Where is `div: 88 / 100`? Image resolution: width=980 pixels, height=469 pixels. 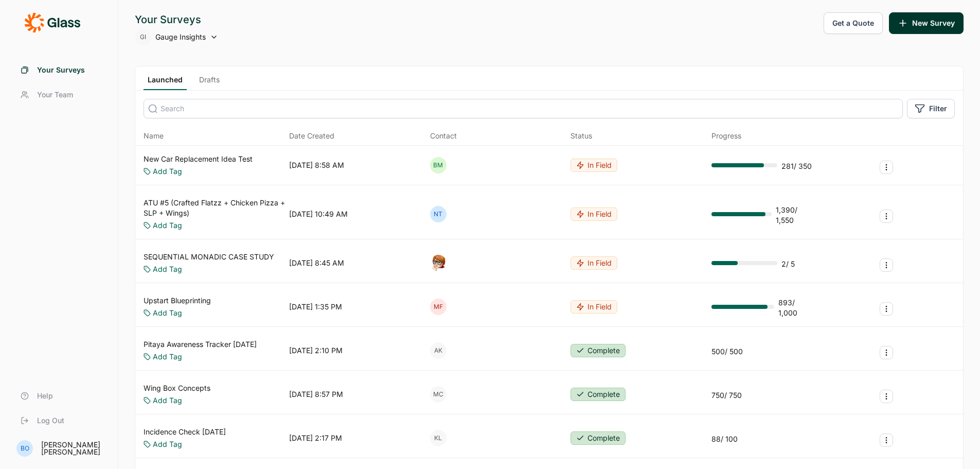
div: 88 / 100 is located at coordinates (724, 439).